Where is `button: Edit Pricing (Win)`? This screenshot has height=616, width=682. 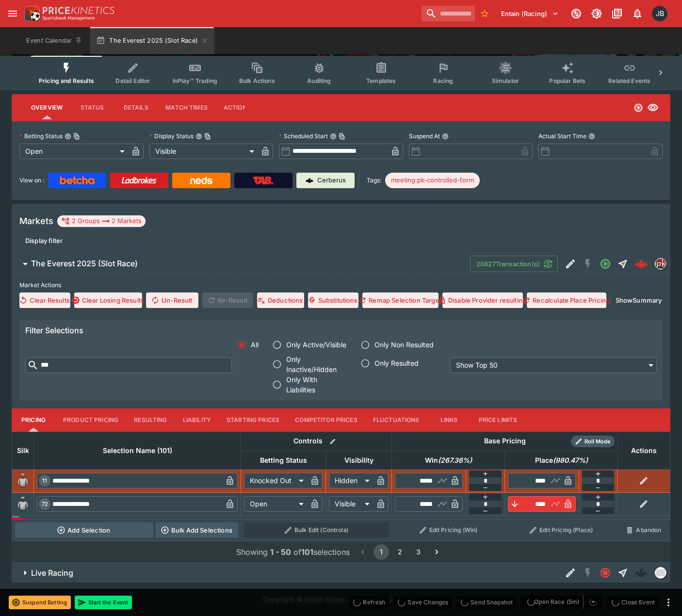 button: Edit Pricing (Win) is located at coordinates (448, 530).